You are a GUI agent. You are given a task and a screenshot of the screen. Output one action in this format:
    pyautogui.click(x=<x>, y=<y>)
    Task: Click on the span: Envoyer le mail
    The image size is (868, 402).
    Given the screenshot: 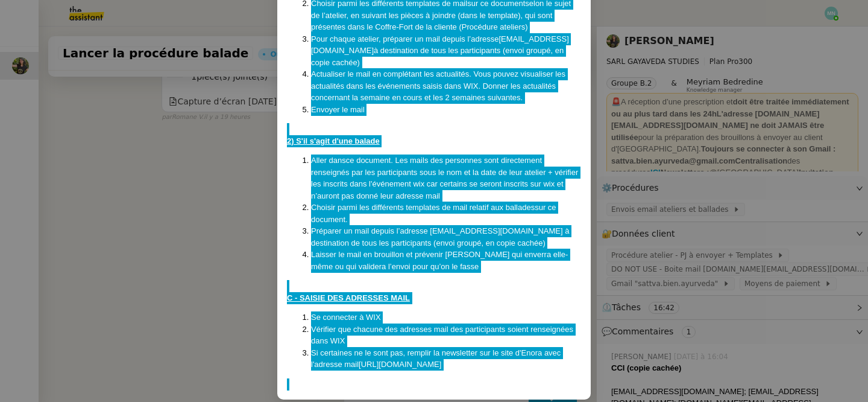 What is the action you would take?
    pyautogui.click(x=338, y=109)
    